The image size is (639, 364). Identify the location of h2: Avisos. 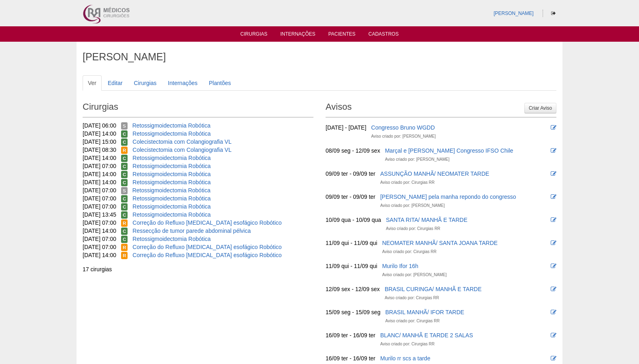
(441, 108).